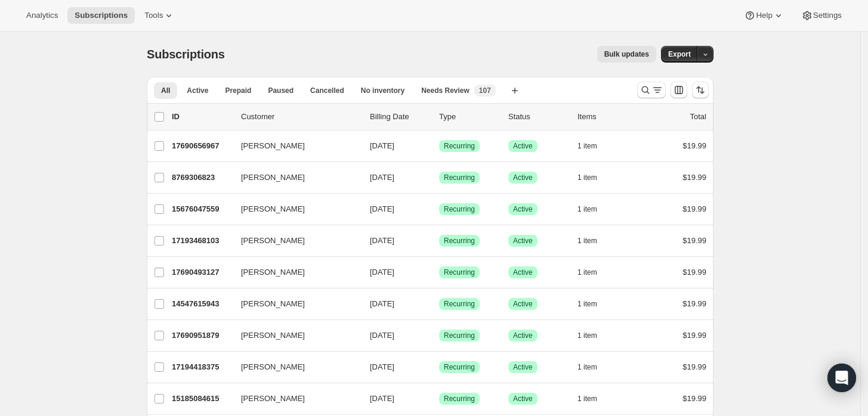 The width and height of the screenshot is (868, 416). What do you see at coordinates (201, 210) in the screenshot?
I see `p: 15676047559` at bounding box center [201, 210].